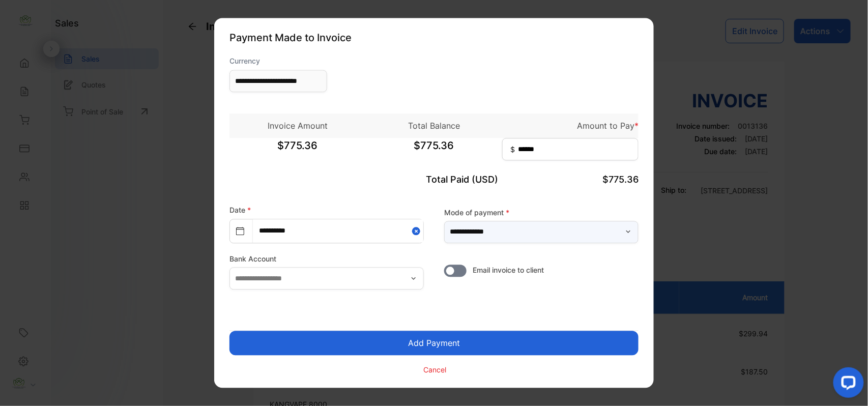  What do you see at coordinates (434, 179) in the screenshot?
I see `p: Total Paid (USD)` at bounding box center [434, 179].